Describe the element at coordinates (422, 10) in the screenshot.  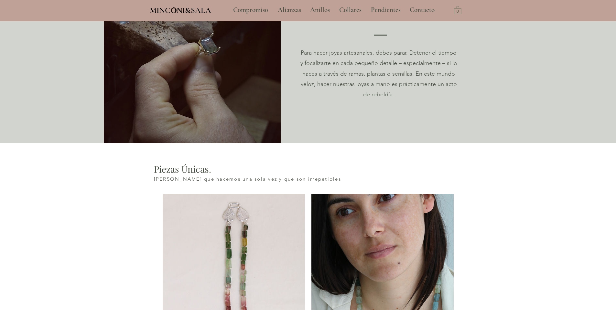
I see `p: Contacto` at that location.